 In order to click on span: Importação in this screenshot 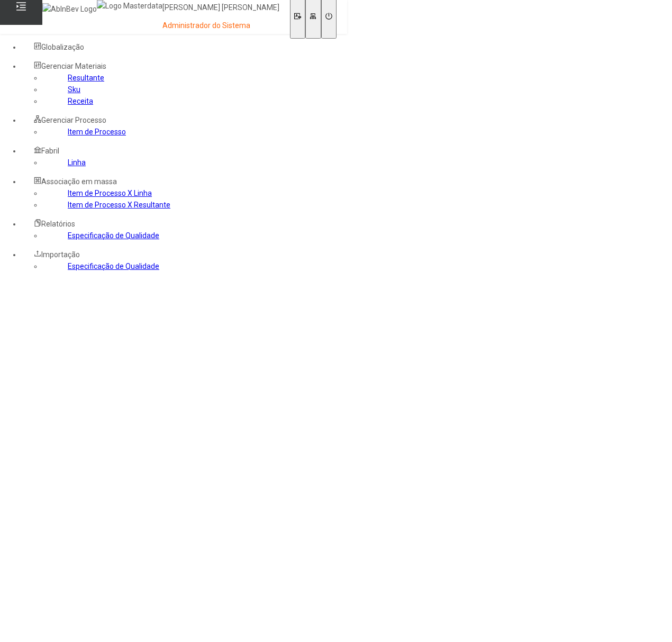, I will do `click(60, 254)`.